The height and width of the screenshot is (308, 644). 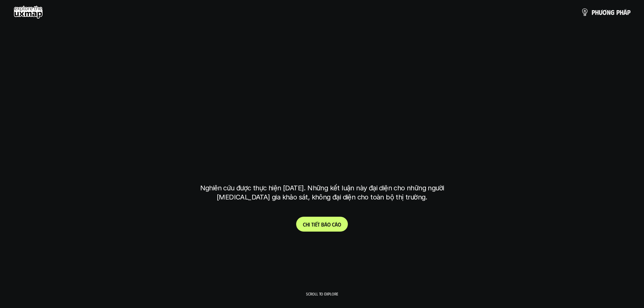 I want to click on span: C, so click(x=304, y=224).